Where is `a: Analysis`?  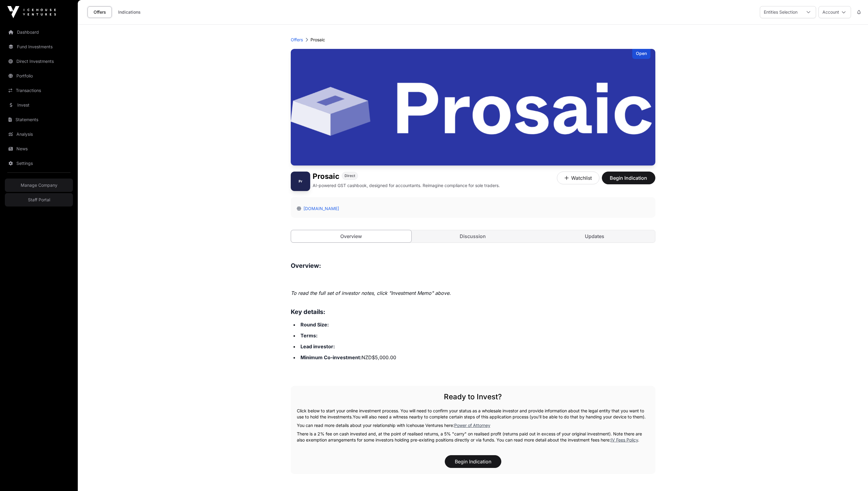 a: Analysis is located at coordinates (39, 134).